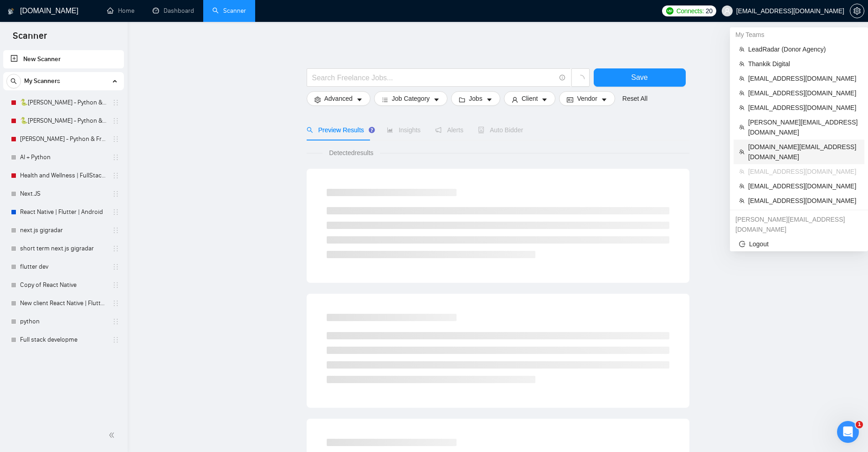  Describe the element at coordinates (63, 230) in the screenshot. I see `a: next.js gigradar` at that location.